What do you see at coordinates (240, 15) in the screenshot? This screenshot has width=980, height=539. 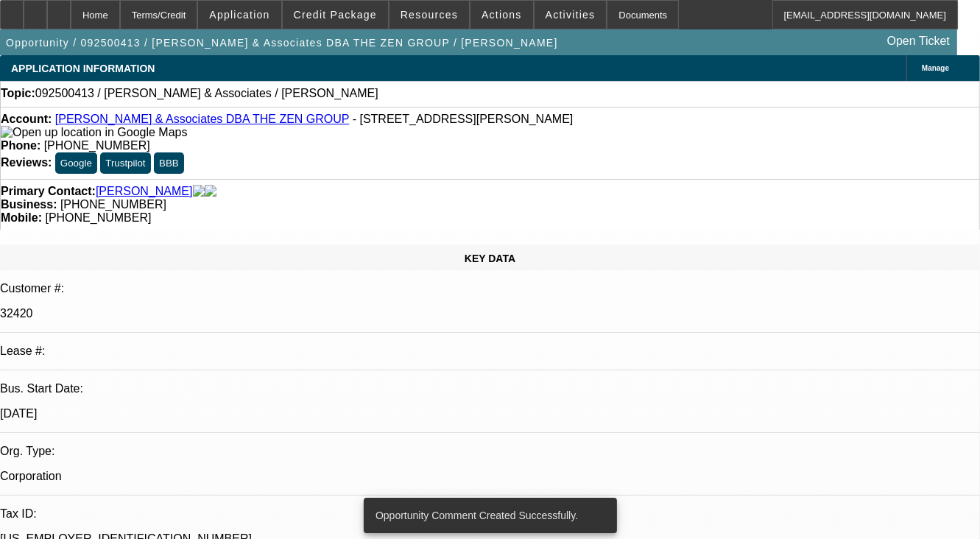 I see `button: Application` at bounding box center [240, 15].